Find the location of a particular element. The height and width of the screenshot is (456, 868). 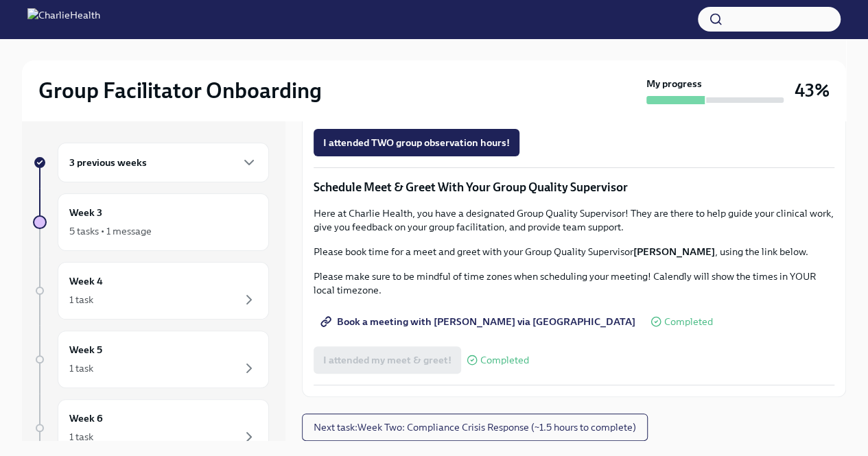

p: Please book time for a meet and greet with your Group Quality Supervisor , using the link below. is located at coordinates (574, 252).